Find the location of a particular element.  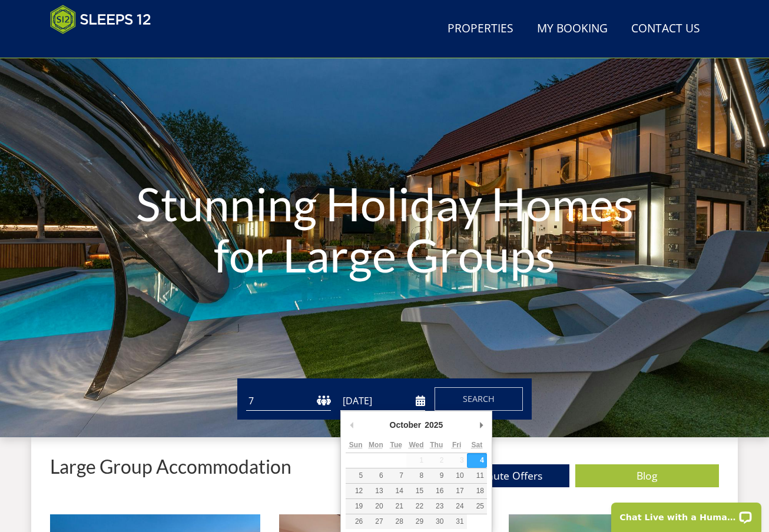

span: Search is located at coordinates (479, 399).